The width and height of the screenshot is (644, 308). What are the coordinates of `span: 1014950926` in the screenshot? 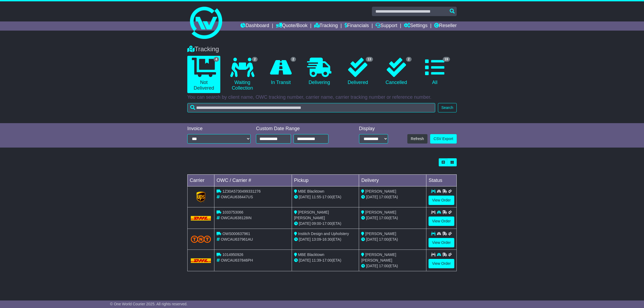 It's located at (233, 254).